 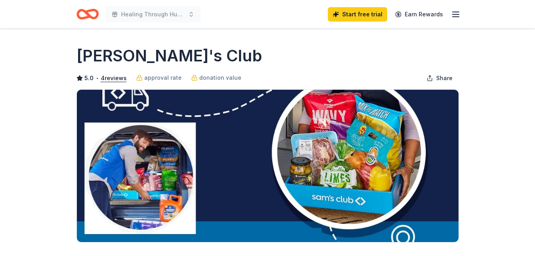 What do you see at coordinates (220, 78) in the screenshot?
I see `span: donation value` at bounding box center [220, 78].